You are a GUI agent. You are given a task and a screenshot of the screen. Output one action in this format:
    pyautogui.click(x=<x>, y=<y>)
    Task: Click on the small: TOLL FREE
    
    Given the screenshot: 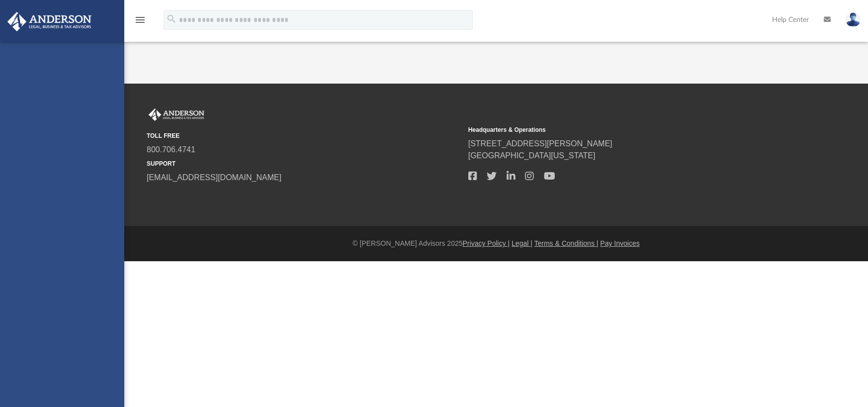 What is the action you would take?
    pyautogui.click(x=304, y=136)
    